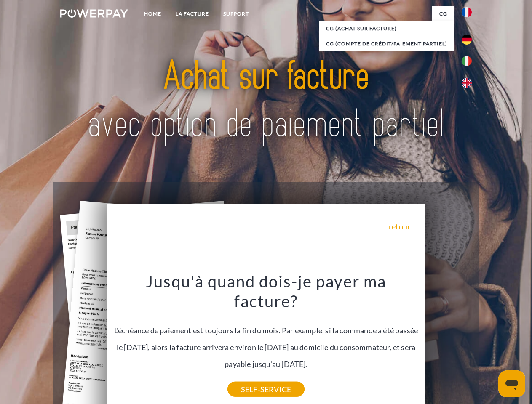 This screenshot has height=404, width=532. I want to click on img: fr, so click(466, 12).